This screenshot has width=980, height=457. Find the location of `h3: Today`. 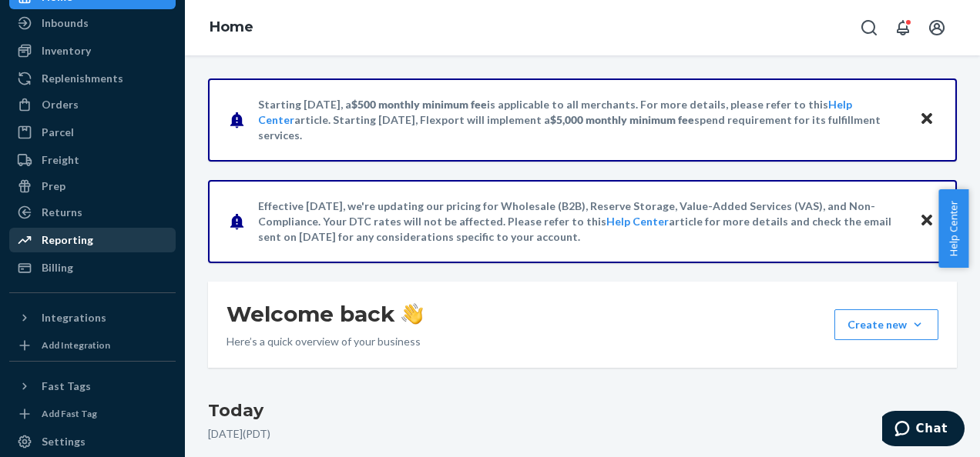

h3: Today is located at coordinates (583, 411).